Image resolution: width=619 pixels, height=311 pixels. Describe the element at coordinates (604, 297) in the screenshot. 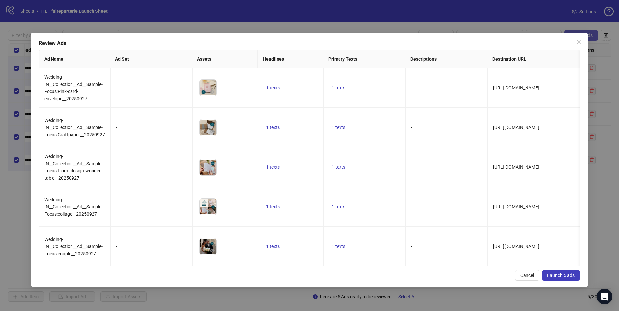

I see `div: Open Intercom Messenger` at that location.